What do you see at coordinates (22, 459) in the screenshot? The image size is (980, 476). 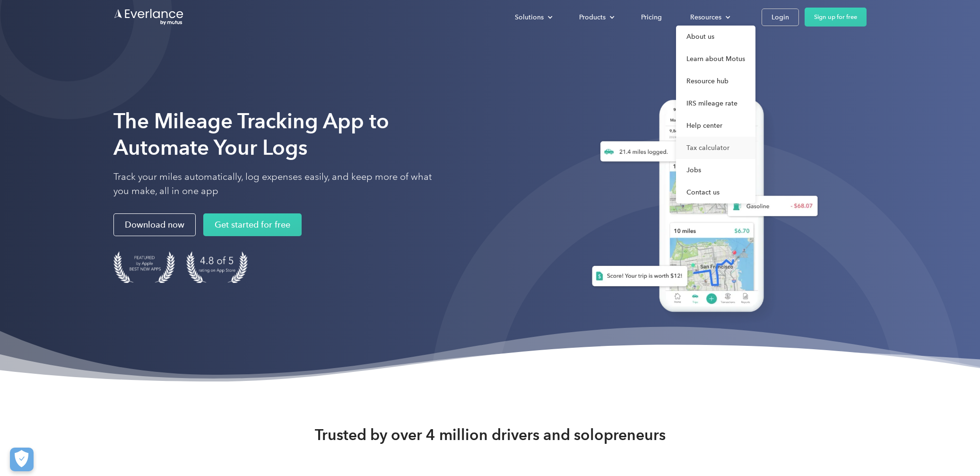 I see `button: Cookies Settings` at bounding box center [22, 459].